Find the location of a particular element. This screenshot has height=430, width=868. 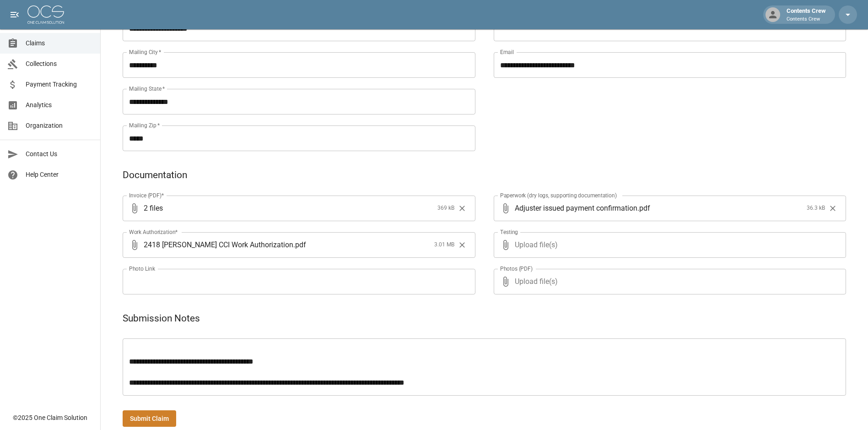

span: Claims is located at coordinates (59, 43).